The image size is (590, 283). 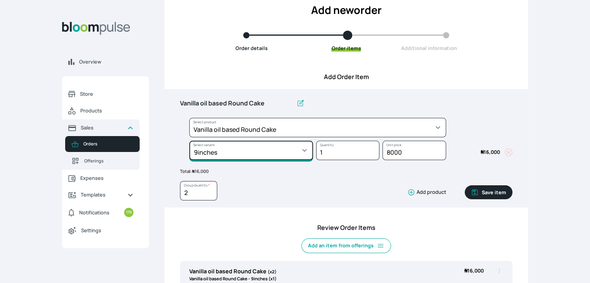 What do you see at coordinates (233, 271) in the screenshot?
I see `p: Vanilla oil based Round Cake` at bounding box center [233, 271].